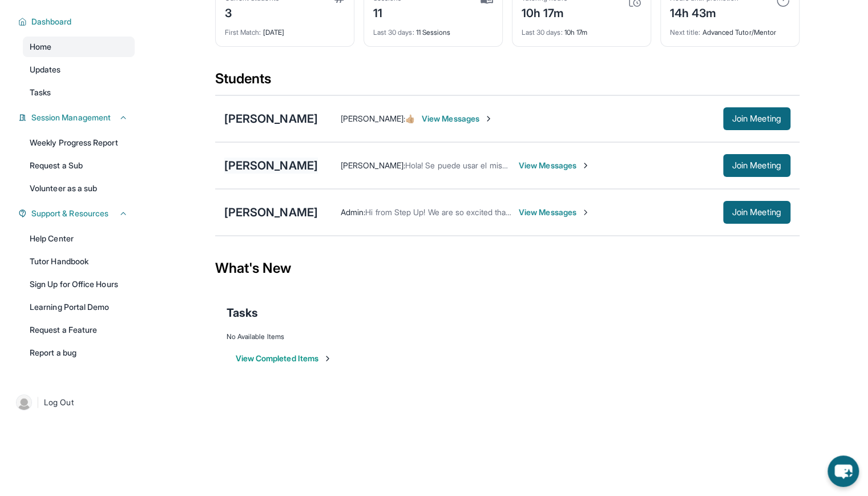 The height and width of the screenshot is (496, 868). What do you see at coordinates (508, 337) in the screenshot?
I see `div: No Available Items` at bounding box center [508, 337].